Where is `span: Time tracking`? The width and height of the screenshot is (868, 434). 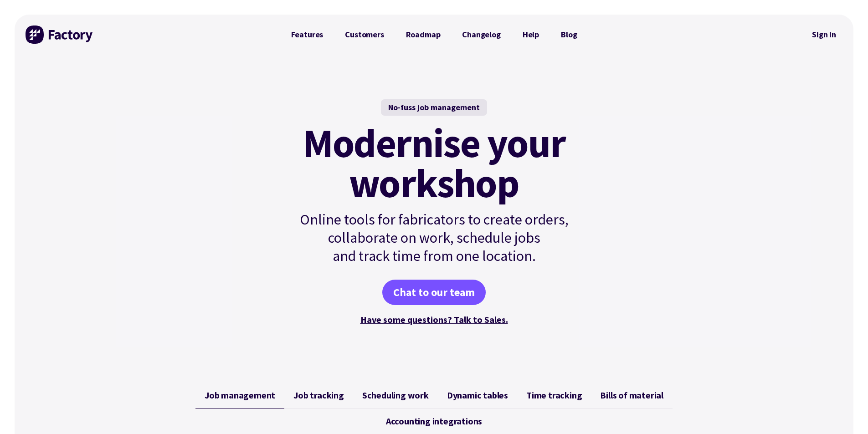 span: Time tracking is located at coordinates (554, 395).